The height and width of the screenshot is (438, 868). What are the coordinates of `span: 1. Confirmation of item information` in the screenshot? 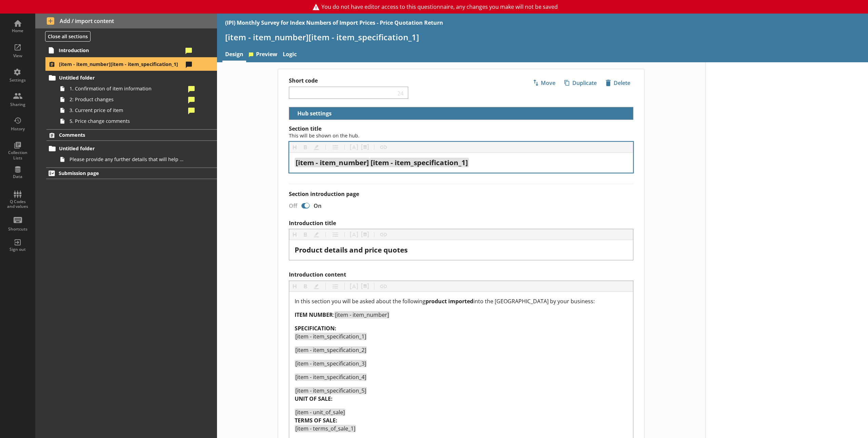 It's located at (127, 89).